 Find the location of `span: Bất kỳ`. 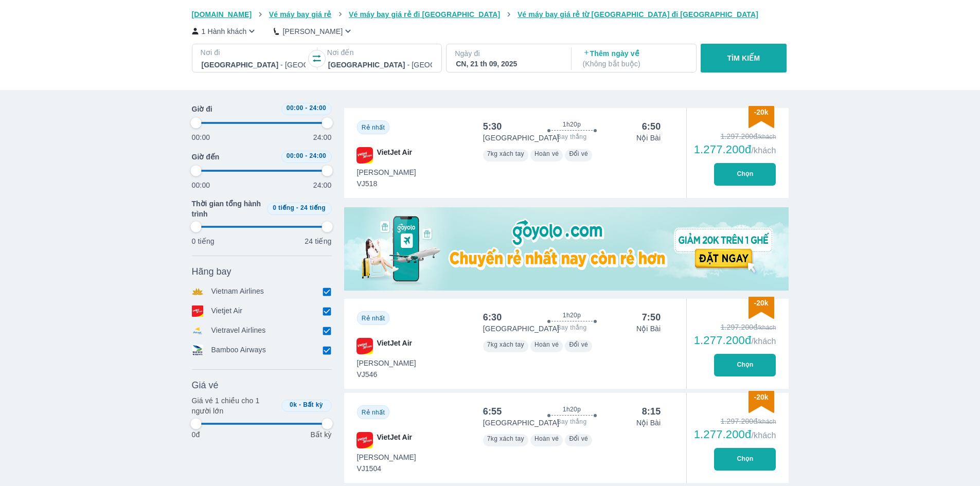

span: Bất kỳ is located at coordinates (313, 405).